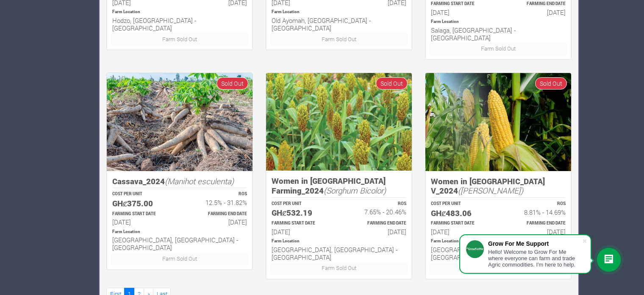 Image resolution: width=644 pixels, height=295 pixels. What do you see at coordinates (354, 190) in the screenshot?
I see `i: (Sorghum Bicolor)` at bounding box center [354, 190].